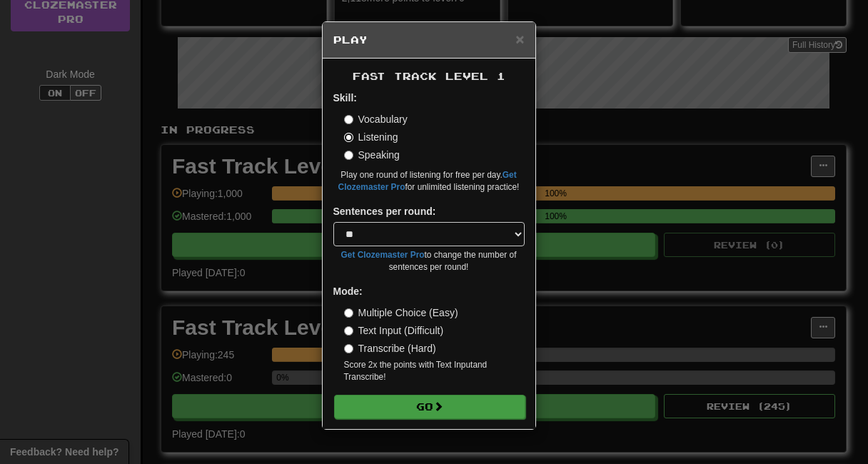 The height and width of the screenshot is (464, 868). I want to click on input: Text Input (Difficult), so click(348, 331).